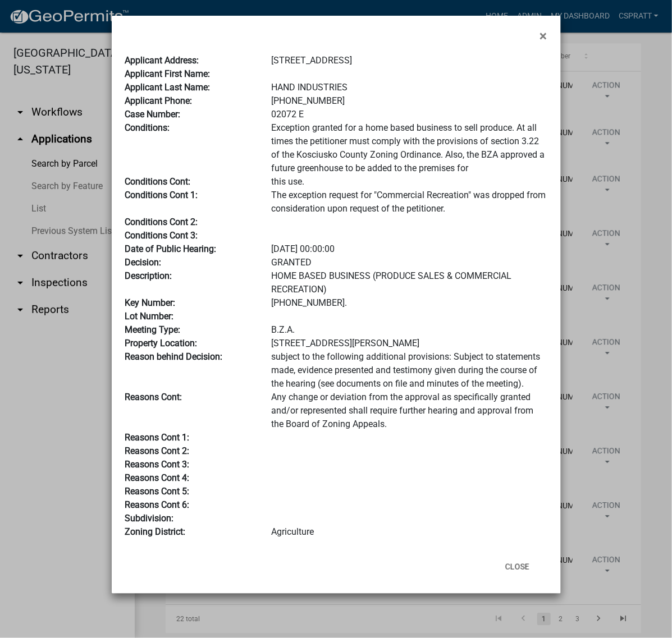 This screenshot has width=672, height=638. What do you see at coordinates (147, 127) in the screenshot?
I see `b: Conditions:` at bounding box center [147, 127].